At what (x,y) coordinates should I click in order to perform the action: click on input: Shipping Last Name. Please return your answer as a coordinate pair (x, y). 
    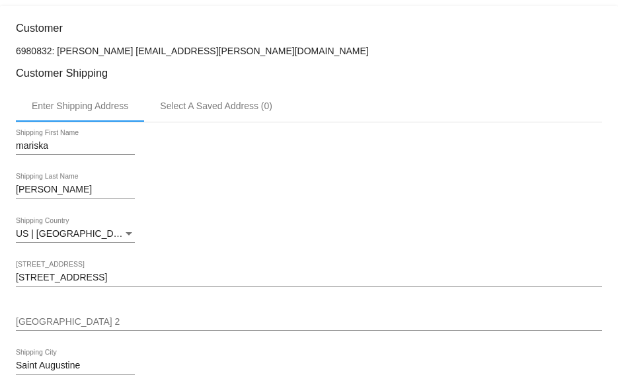
    Looking at the image, I should click on (75, 190).